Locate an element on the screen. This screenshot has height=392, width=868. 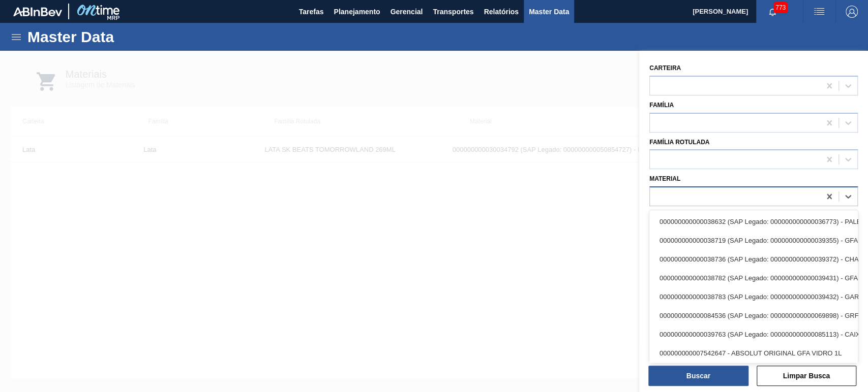
span: Planejamento is located at coordinates (357, 11).